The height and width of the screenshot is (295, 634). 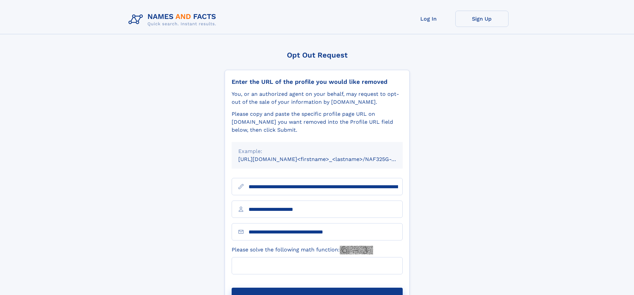 What do you see at coordinates (317, 55) in the screenshot?
I see `div: Opt Out Request` at bounding box center [317, 55].